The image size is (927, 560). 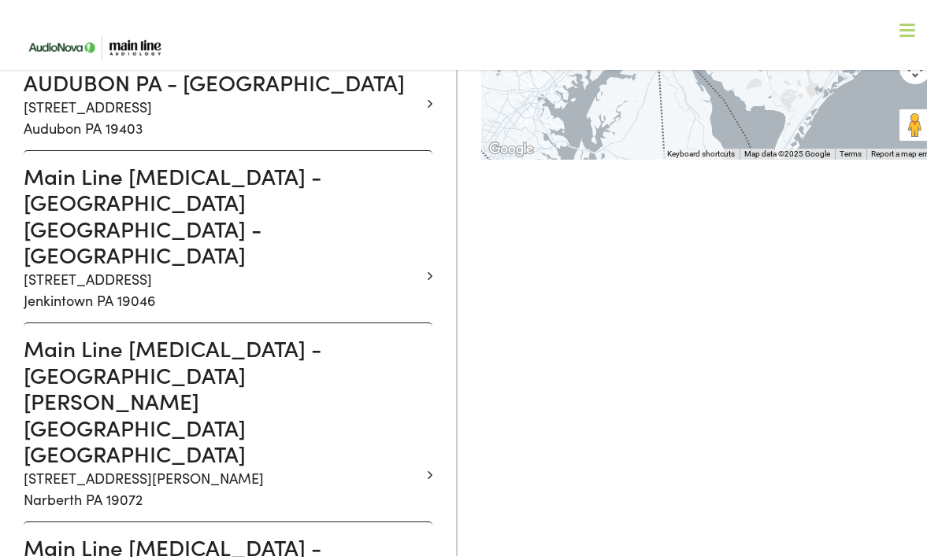 I want to click on img: Google, so click(x=511, y=146).